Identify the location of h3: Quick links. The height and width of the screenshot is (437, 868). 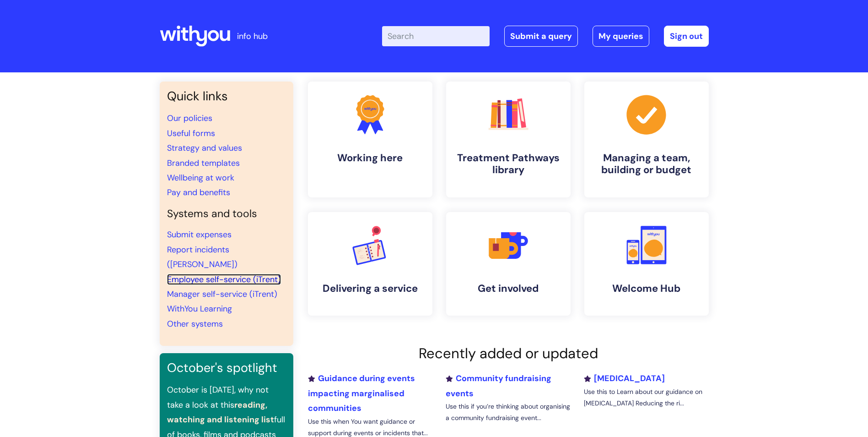
(226, 96).